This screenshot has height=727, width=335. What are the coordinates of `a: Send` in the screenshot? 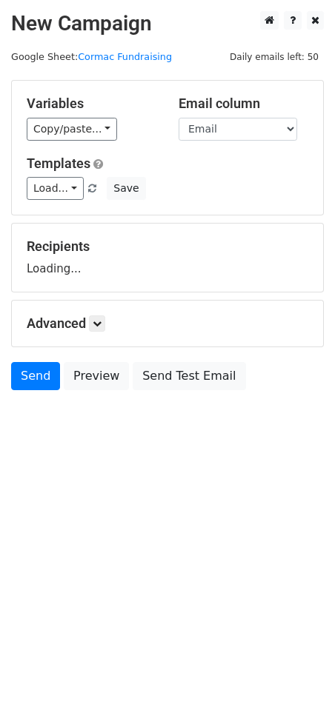 It's located at (36, 376).